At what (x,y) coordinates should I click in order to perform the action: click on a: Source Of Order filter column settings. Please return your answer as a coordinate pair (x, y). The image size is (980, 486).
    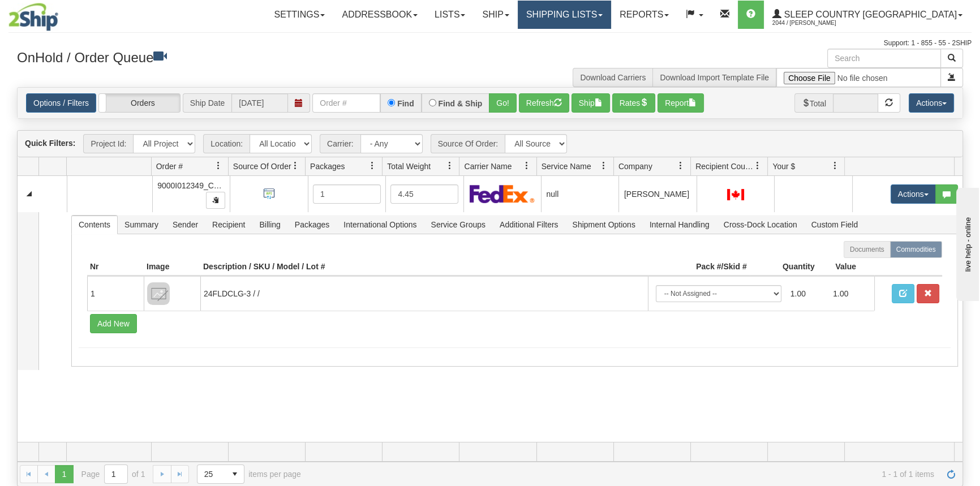
    Looking at the image, I should click on (295, 166).